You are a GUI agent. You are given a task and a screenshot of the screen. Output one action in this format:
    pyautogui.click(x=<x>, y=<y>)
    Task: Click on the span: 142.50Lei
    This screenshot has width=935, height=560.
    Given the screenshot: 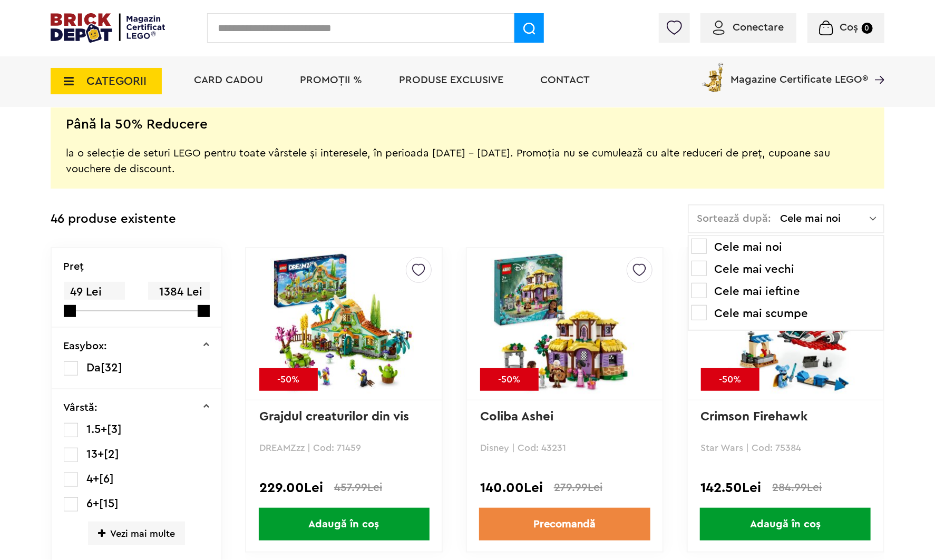 What is the action you would take?
    pyautogui.click(x=731, y=487)
    